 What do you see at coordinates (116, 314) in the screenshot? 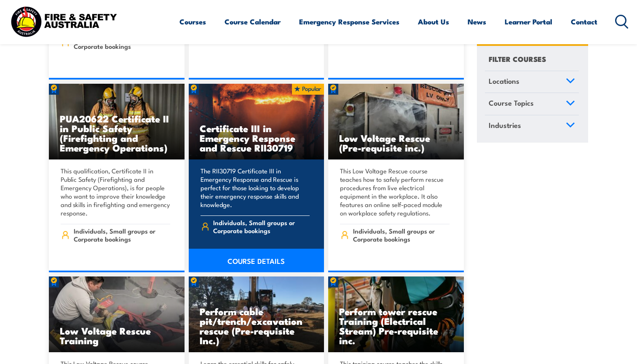
I see `a: Low Voltage Rescue Training` at bounding box center [116, 314].